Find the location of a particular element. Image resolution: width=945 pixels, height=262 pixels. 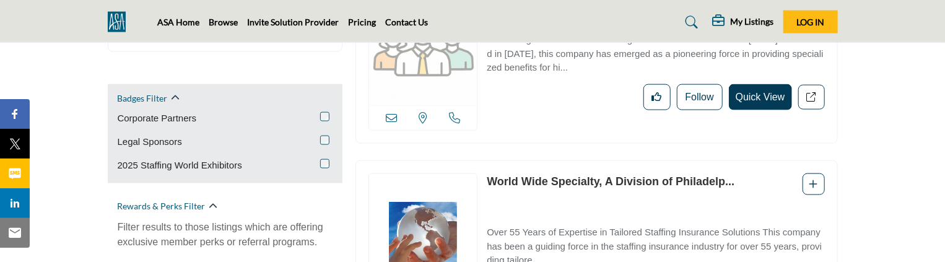

img: Site Logo is located at coordinates (119, 22).